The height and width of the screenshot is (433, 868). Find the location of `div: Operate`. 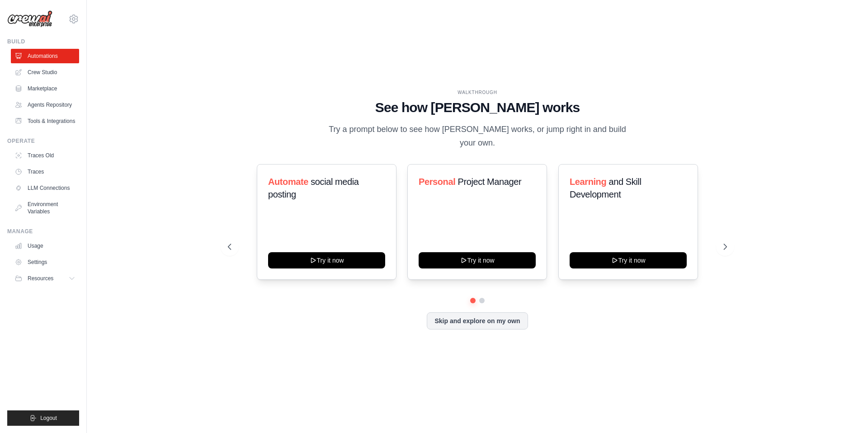

div: Operate is located at coordinates (43, 141).